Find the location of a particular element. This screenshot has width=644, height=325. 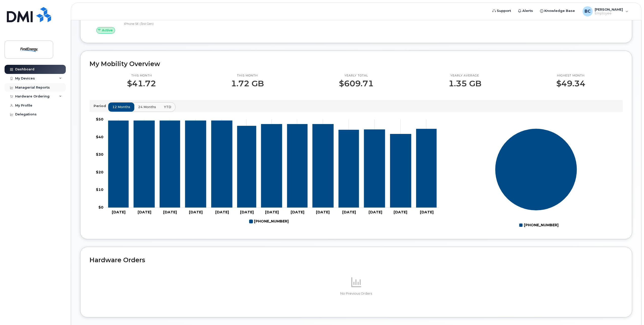

p: Highest month is located at coordinates (570, 76).